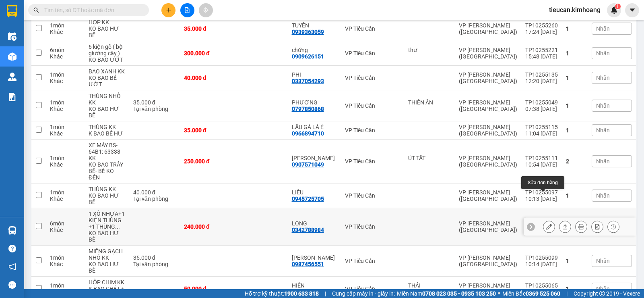 Image resolution: width=644 pixels, height=298 pixels. I want to click on span: Miền Nam, so click(447, 293).